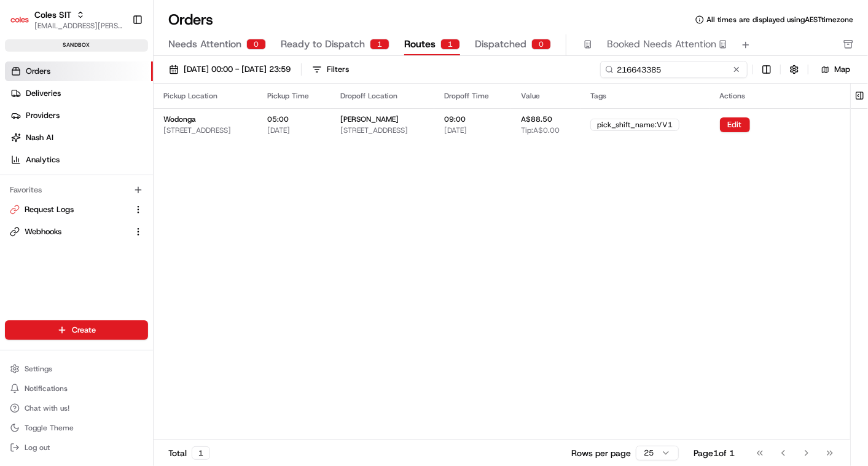 This screenshot has height=466, width=868. I want to click on a: Deliveries, so click(78, 94).